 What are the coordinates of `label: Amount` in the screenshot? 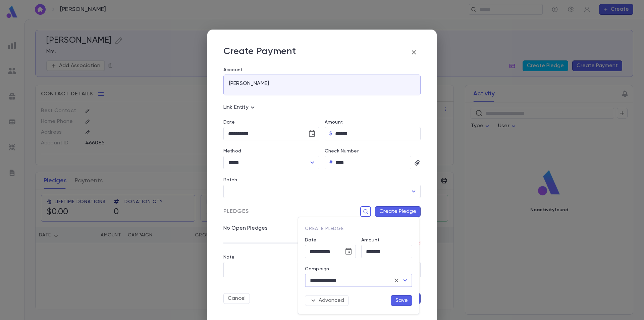 It's located at (370, 240).